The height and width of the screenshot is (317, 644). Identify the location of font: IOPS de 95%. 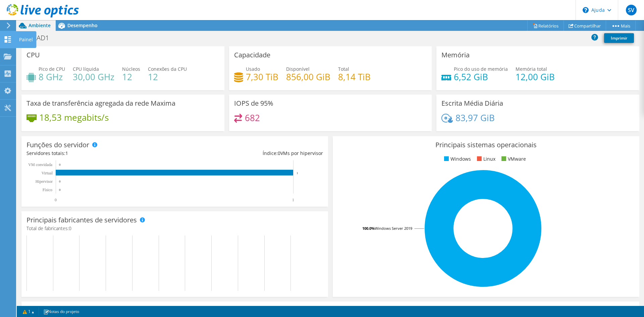
(253, 103).